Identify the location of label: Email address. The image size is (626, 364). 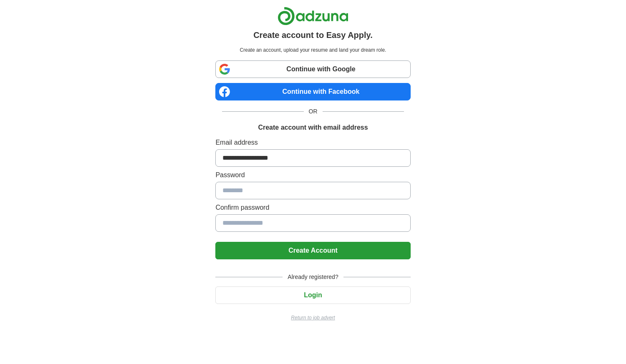
(313, 143).